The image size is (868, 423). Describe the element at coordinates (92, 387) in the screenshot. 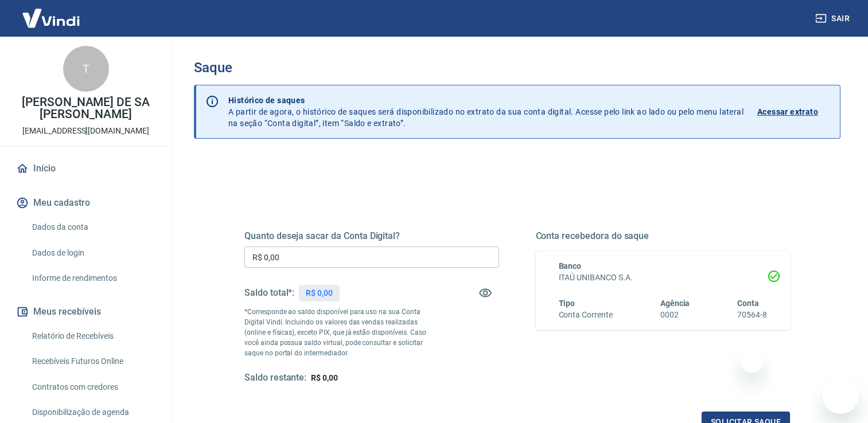

I see `a: Contratos com credores` at that location.